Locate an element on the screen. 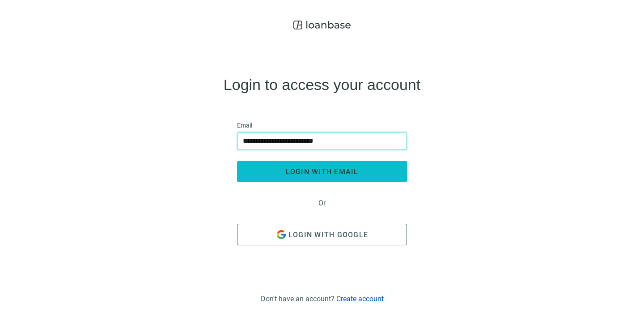 The width and height of the screenshot is (644, 325). h4: Login to access your account is located at coordinates (322, 85).